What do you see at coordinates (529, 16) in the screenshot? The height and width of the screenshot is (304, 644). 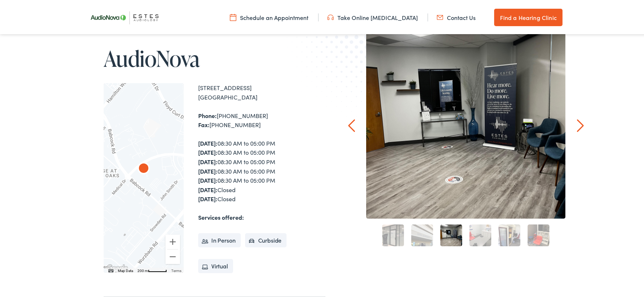 I see `a: Find a Hearing Clinic` at bounding box center [529, 16].